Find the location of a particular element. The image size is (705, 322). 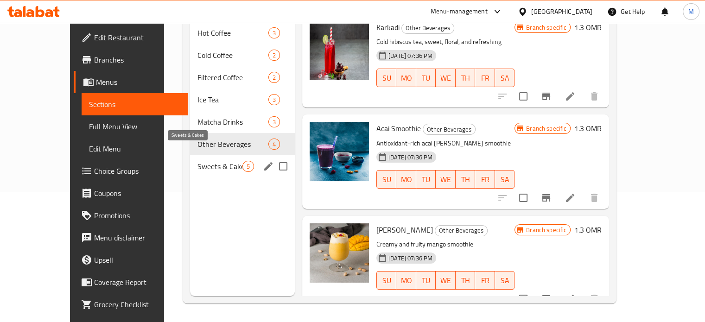

a: Upsell is located at coordinates (131, 260).